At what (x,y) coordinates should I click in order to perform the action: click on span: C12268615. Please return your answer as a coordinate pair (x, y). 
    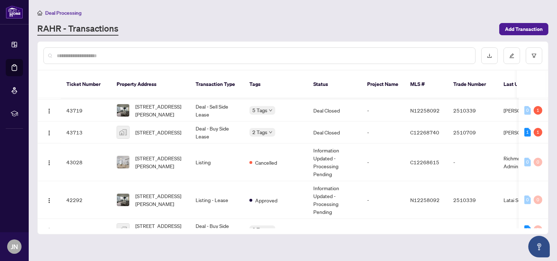
    Looking at the image, I should click on (425, 162).